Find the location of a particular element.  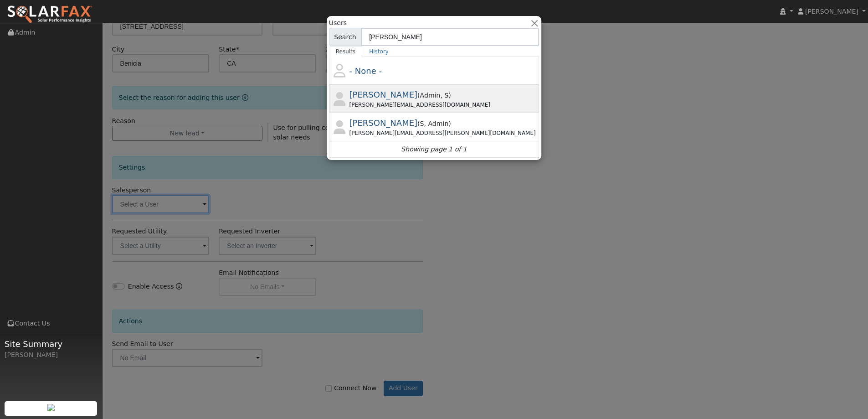

span: - None - is located at coordinates (365, 71).